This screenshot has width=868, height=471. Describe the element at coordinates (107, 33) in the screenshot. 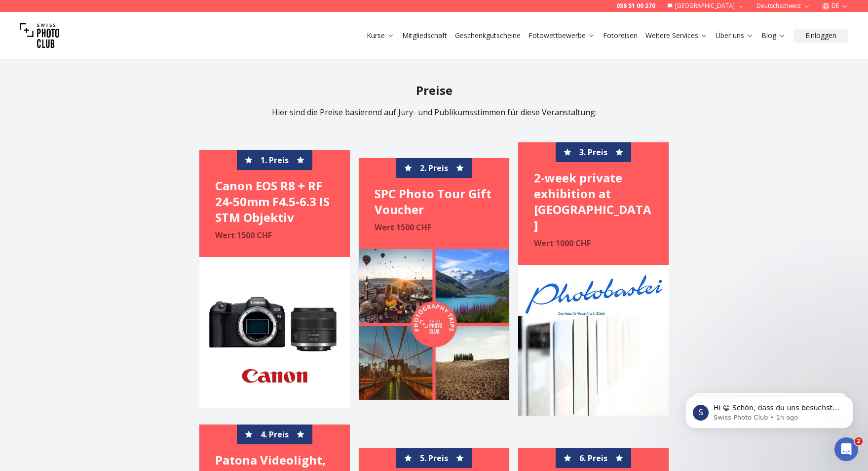

I see `p: Hi 😀 Schön, dass du uns besuchst. Stell' uns gerne jederzeit Fragen oder hinterlasse ein Feedback.` at that location.